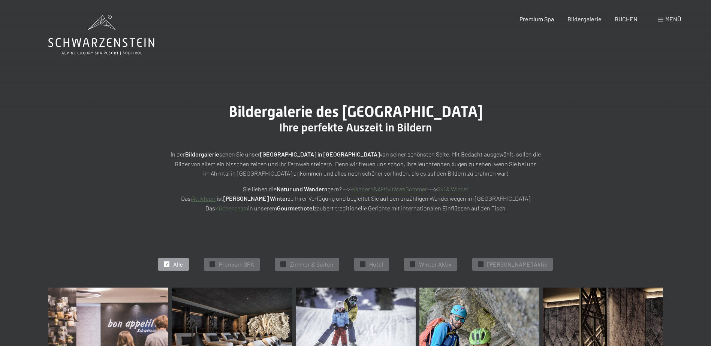 Image resolution: width=711 pixels, height=346 pixels. I want to click on span: Premium Spa, so click(537, 19).